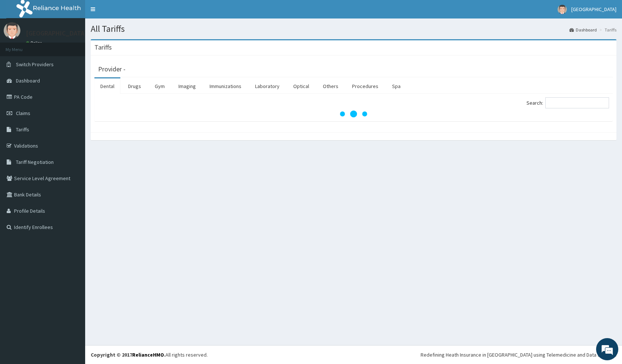  Describe the element at coordinates (23, 113) in the screenshot. I see `span: Claims` at that location.